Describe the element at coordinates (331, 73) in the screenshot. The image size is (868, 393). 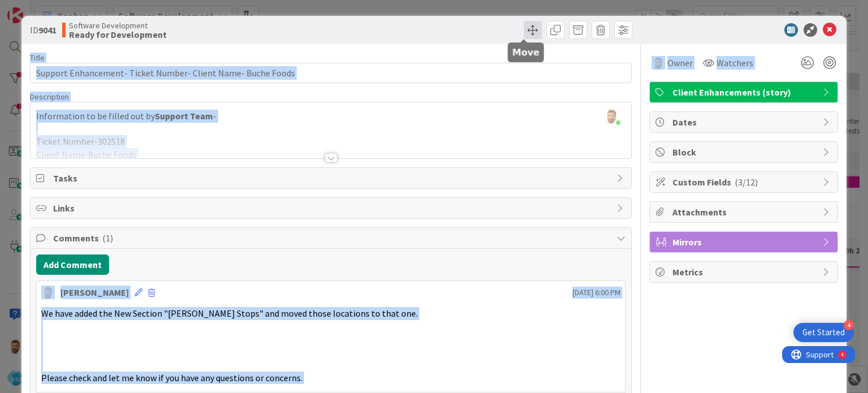
I see `input: type card name here...` at that location.